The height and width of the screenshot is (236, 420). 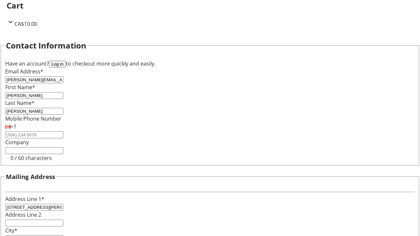 What do you see at coordinates (46, 46) in the screenshot?
I see `h2: Contact Information` at bounding box center [46, 46].